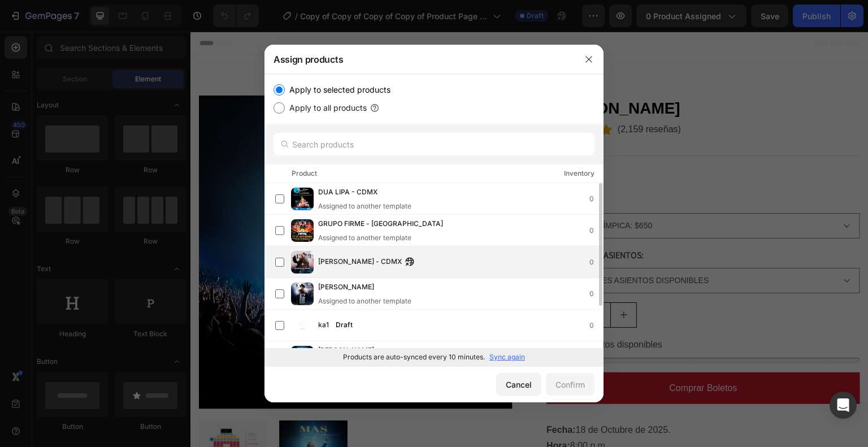 This screenshot has height=447, width=868. I want to click on div: Assign products, so click(419, 59).